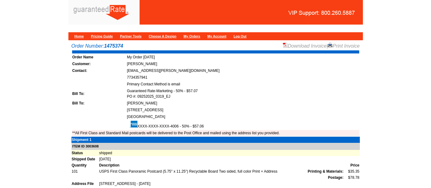 The image size is (431, 188). Describe the element at coordinates (343, 46) in the screenshot. I see `a: Print Invoice` at that location.